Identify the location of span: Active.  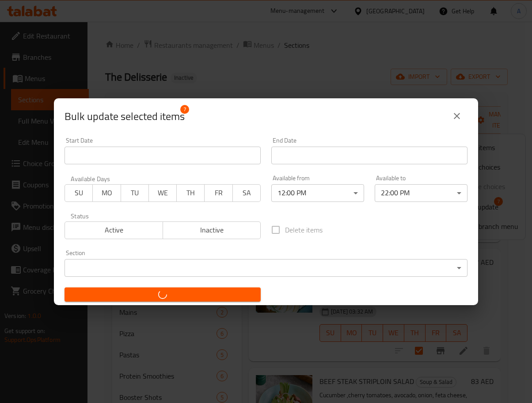
(114, 230).